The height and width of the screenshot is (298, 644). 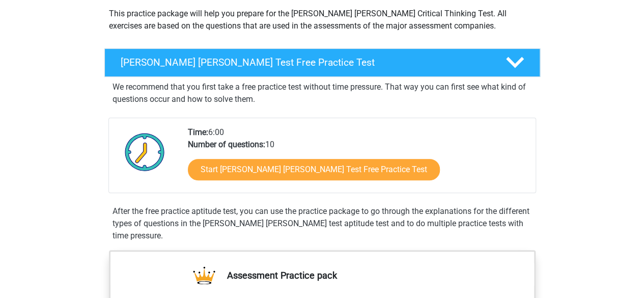 I want to click on b: Time:, so click(x=198, y=132).